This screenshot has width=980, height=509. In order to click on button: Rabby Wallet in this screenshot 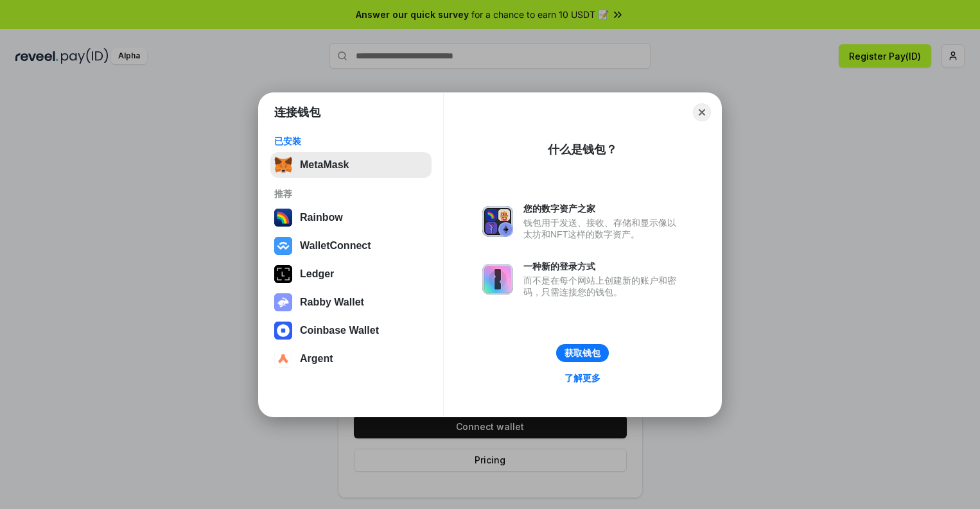, I will do `click(351, 303)`.